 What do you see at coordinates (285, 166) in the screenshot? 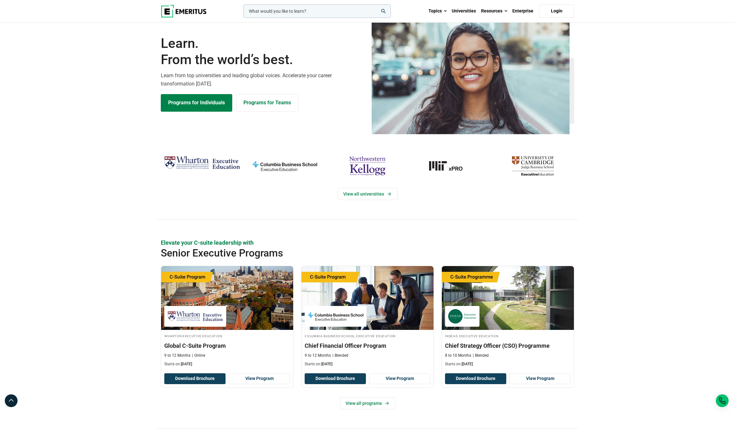
I see `img: columbia-business-school` at bounding box center [285, 166].